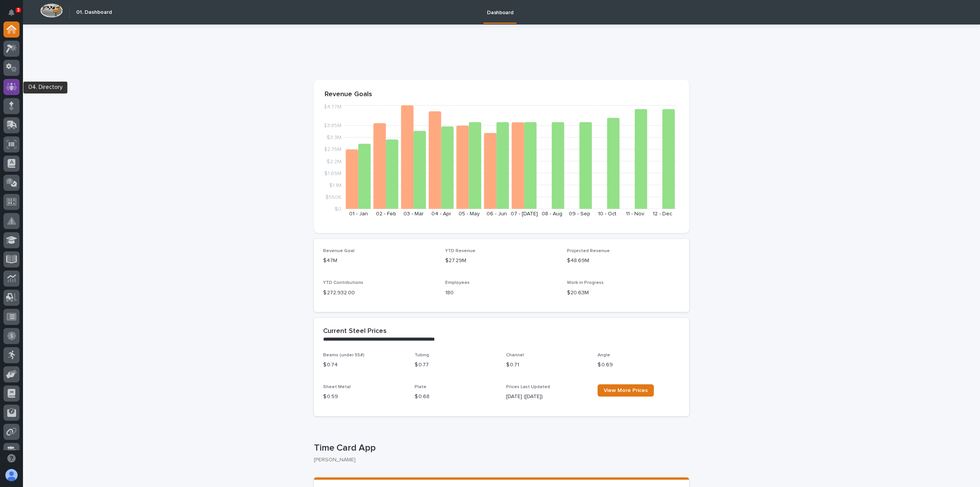  I want to click on p: $ 0.69, so click(638, 365).